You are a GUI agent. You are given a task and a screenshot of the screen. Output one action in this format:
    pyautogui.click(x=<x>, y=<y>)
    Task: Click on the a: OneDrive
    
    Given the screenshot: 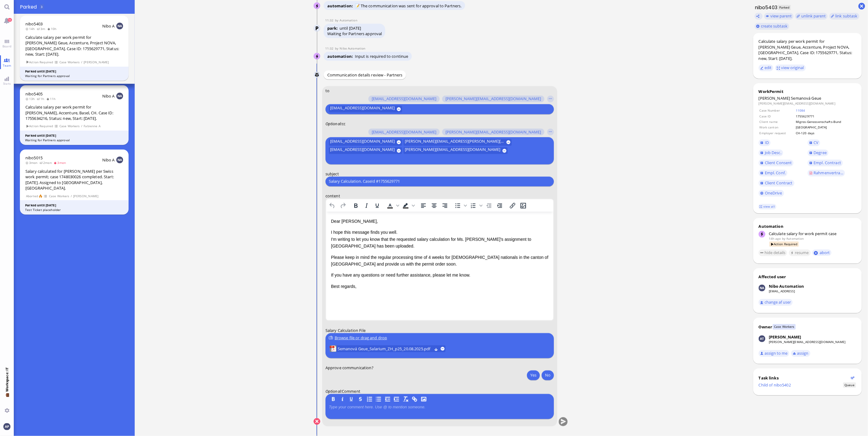 What is the action you would take?
    pyautogui.click(x=772, y=193)
    